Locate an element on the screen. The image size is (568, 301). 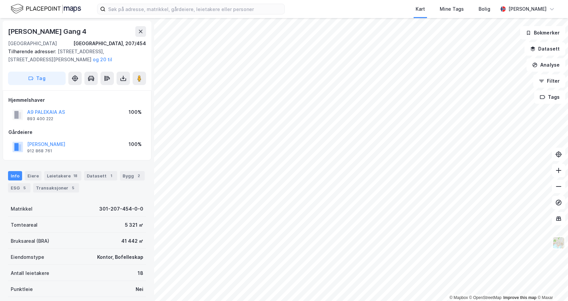
div: Mine Tags is located at coordinates (452, 9).